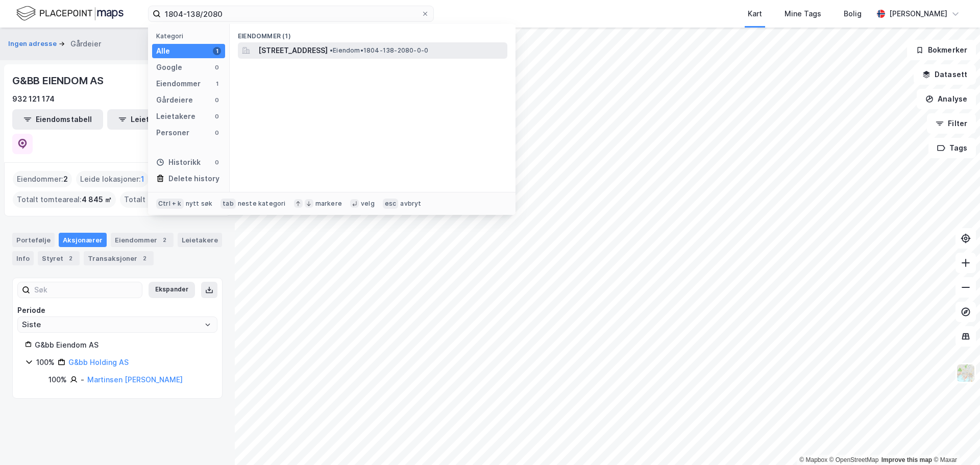  Describe the element at coordinates (65, 179) in the screenshot. I see `span: 2` at that location.